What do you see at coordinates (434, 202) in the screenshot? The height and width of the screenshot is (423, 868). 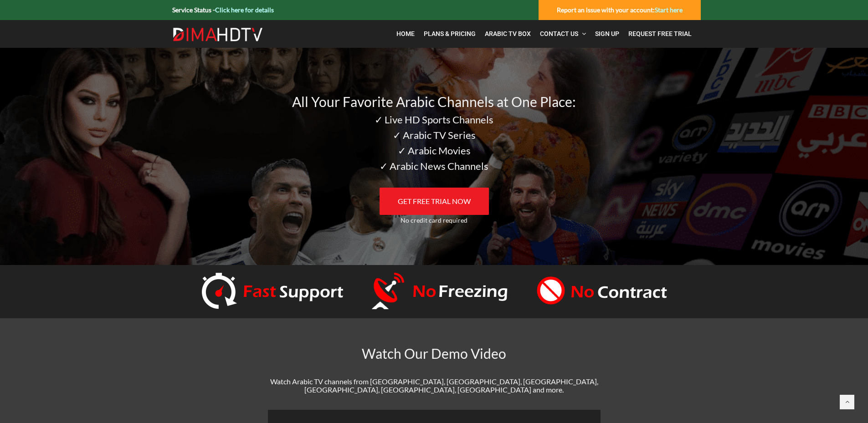 I see `a: GET FREE TRIAL NOW` at bounding box center [434, 202].